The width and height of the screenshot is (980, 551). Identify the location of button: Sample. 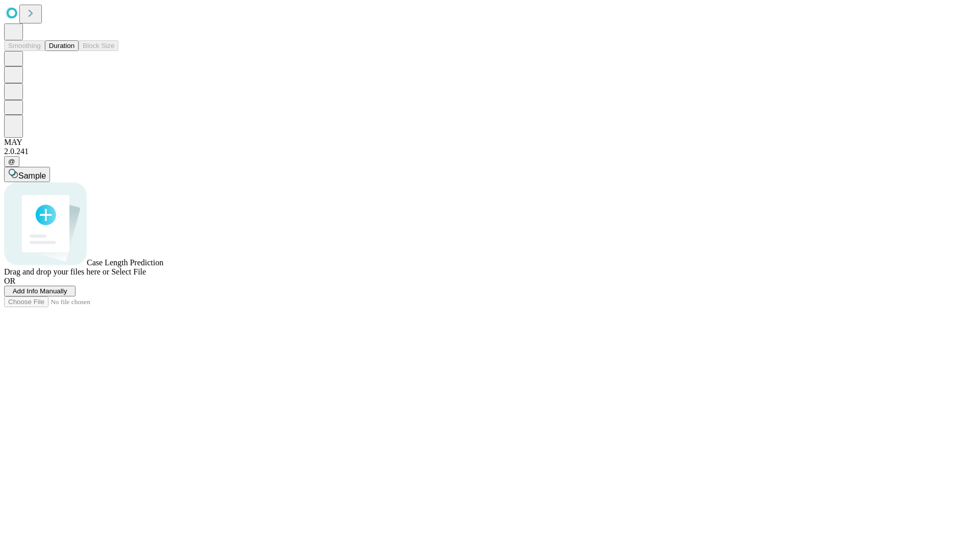
(27, 174).